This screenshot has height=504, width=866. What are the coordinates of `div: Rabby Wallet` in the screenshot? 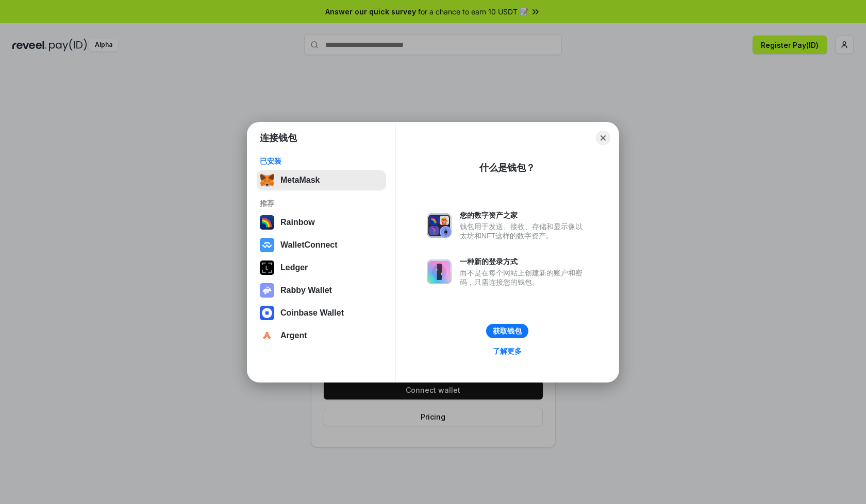 It's located at (306, 290).